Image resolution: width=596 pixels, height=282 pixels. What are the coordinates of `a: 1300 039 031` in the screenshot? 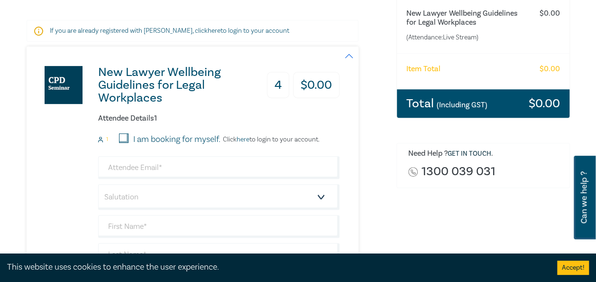 It's located at (459, 171).